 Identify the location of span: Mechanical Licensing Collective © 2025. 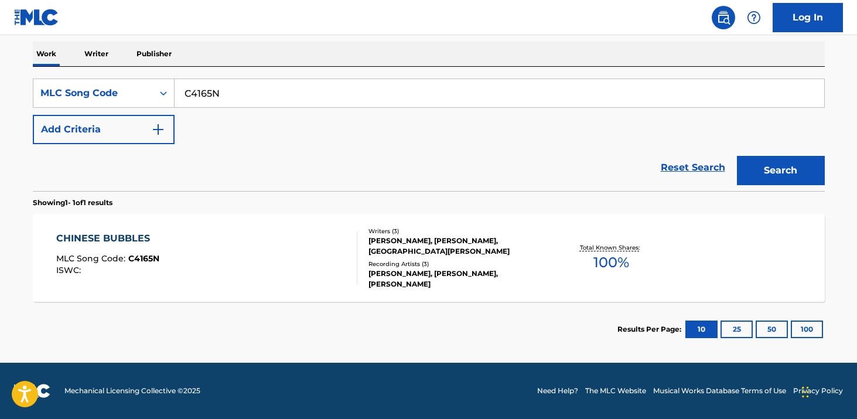
(132, 391).